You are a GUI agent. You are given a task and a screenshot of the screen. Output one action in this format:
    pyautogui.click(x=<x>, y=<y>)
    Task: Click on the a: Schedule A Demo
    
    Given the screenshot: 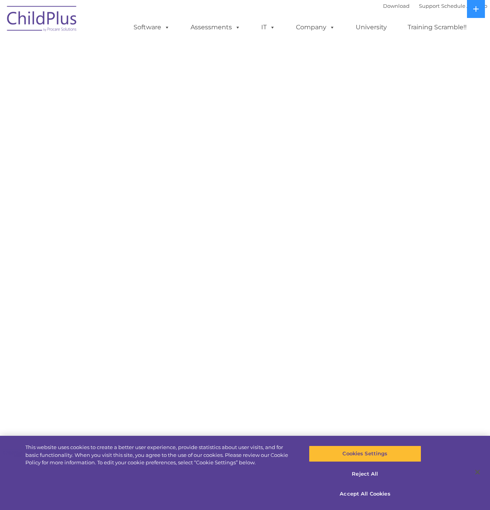 What is the action you would take?
    pyautogui.click(x=464, y=6)
    